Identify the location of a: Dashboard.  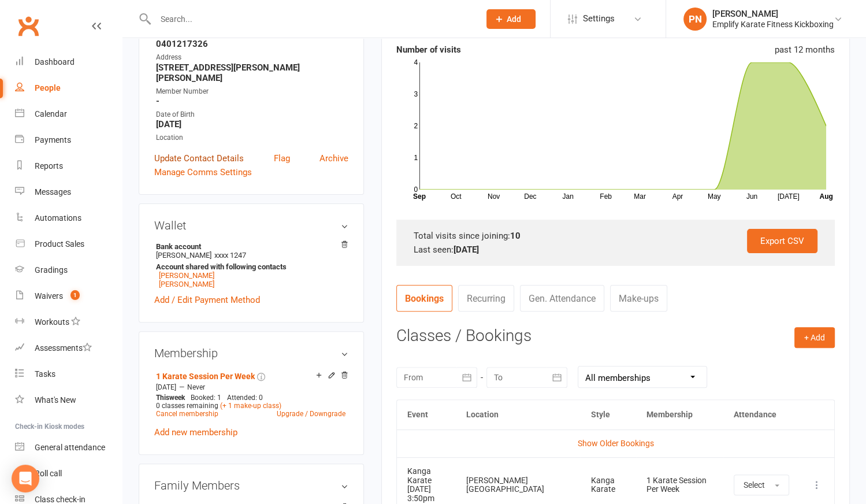
(68, 62).